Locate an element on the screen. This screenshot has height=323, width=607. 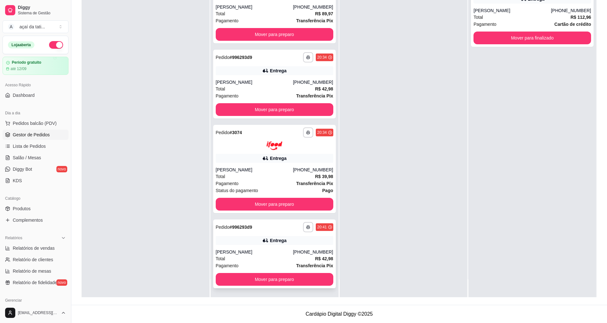
a: Relatório de fidelidadenovo is located at coordinates (35, 282).